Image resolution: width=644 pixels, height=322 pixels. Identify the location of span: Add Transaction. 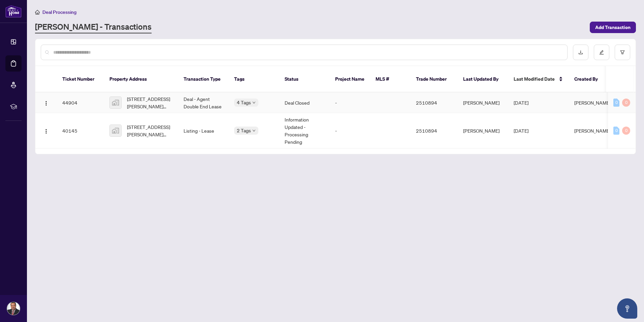
(613, 27).